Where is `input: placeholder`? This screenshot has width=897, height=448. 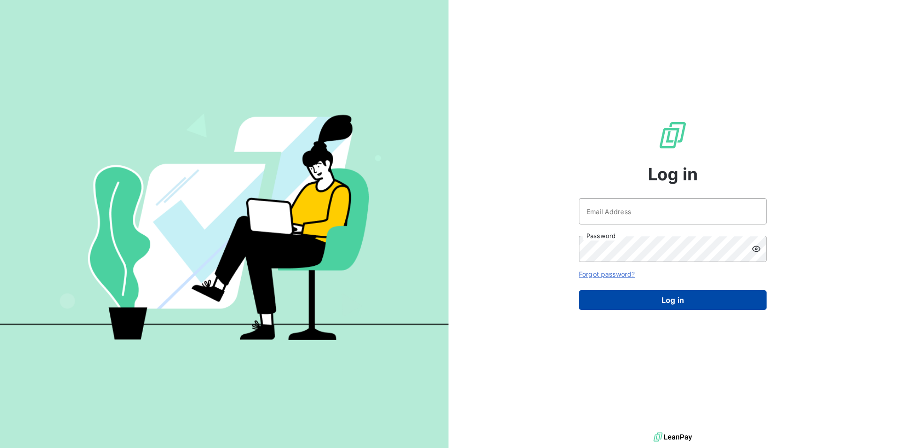
input: placeholder is located at coordinates (673, 211).